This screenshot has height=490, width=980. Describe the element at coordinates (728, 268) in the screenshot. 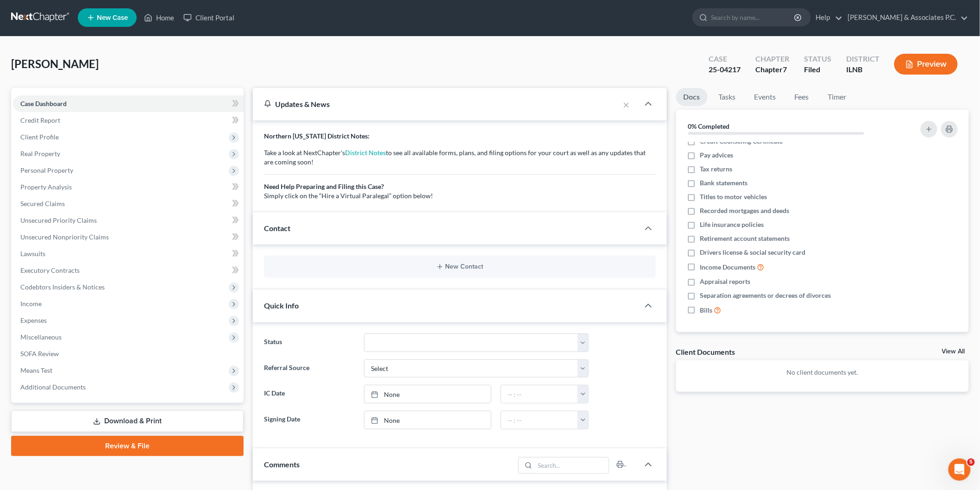

I see `span: Income Documents` at that location.